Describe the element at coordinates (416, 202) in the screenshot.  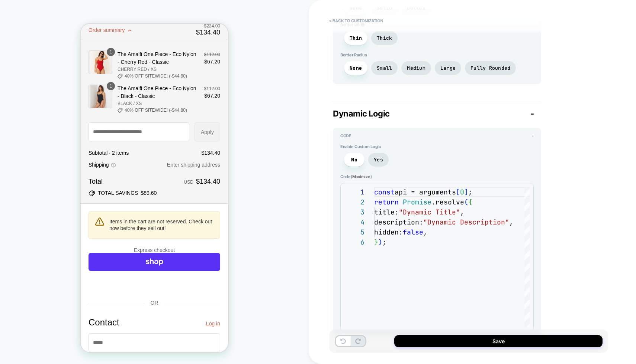
I see `span: Promise` at that location.